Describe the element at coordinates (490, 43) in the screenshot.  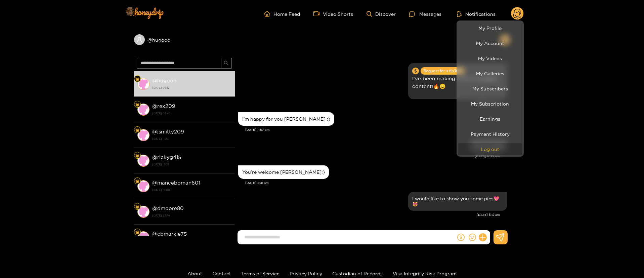
I see `a: My Account` at that location.